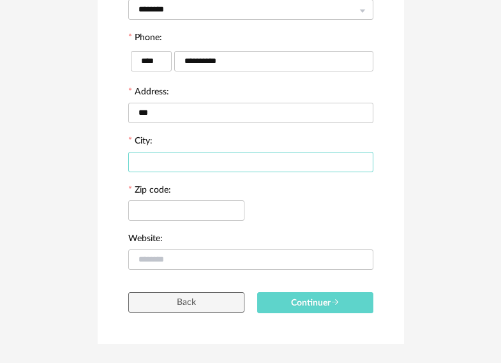 This screenshot has height=363, width=501. Describe the element at coordinates (140, 142) in the screenshot. I see `label: City:` at that location.